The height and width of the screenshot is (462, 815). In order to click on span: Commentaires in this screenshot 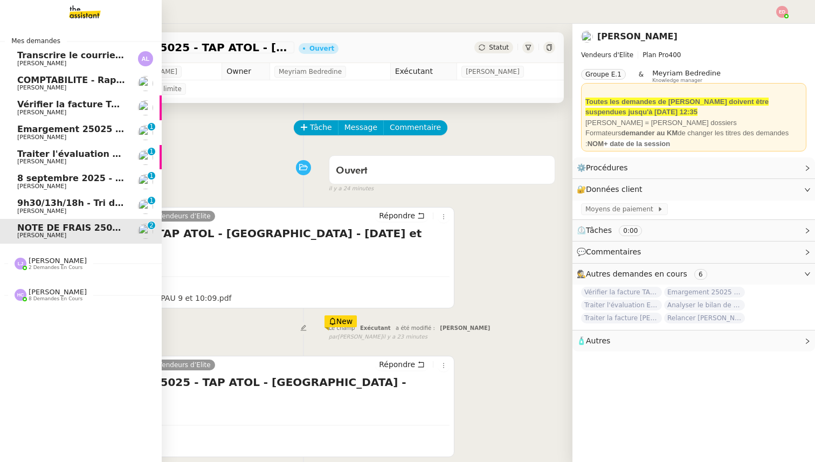, I will do `click(613, 252)`.